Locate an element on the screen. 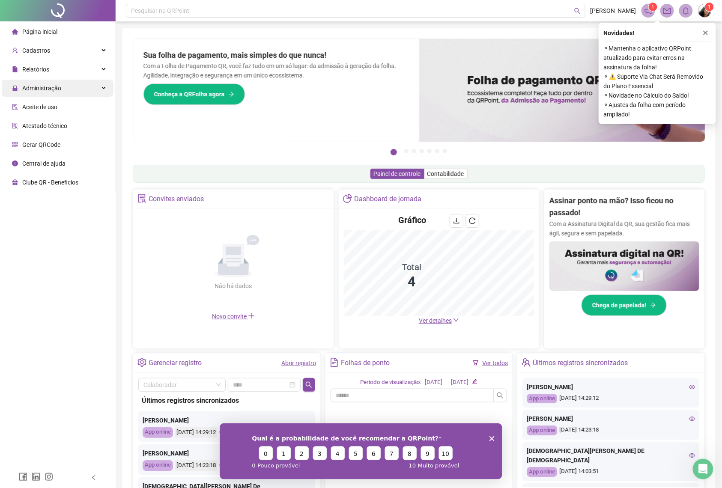 This screenshot has height=488, width=722. button: 1 is located at coordinates (64, 30).